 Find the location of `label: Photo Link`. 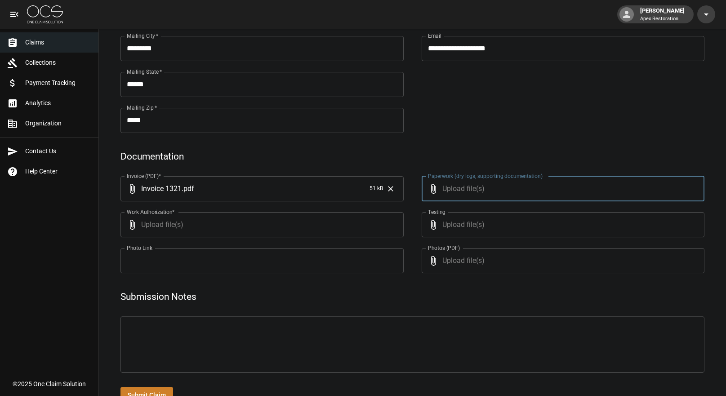

label: Photo Link is located at coordinates (139, 248).